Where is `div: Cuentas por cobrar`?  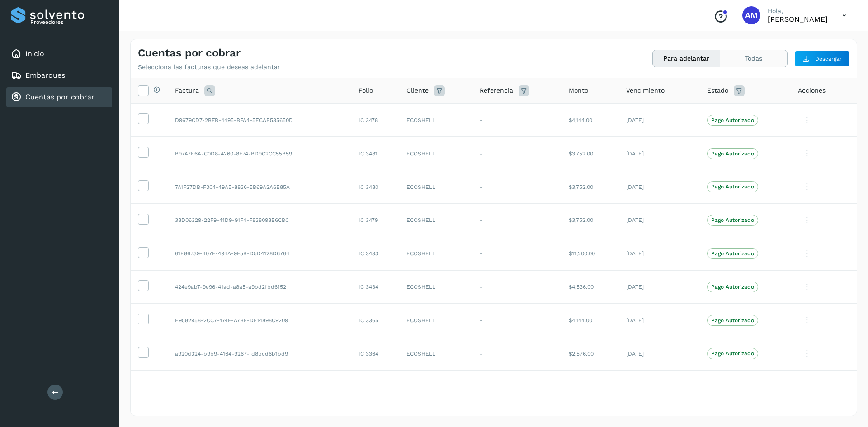 div: Cuentas por cobrar is located at coordinates (60, 97).